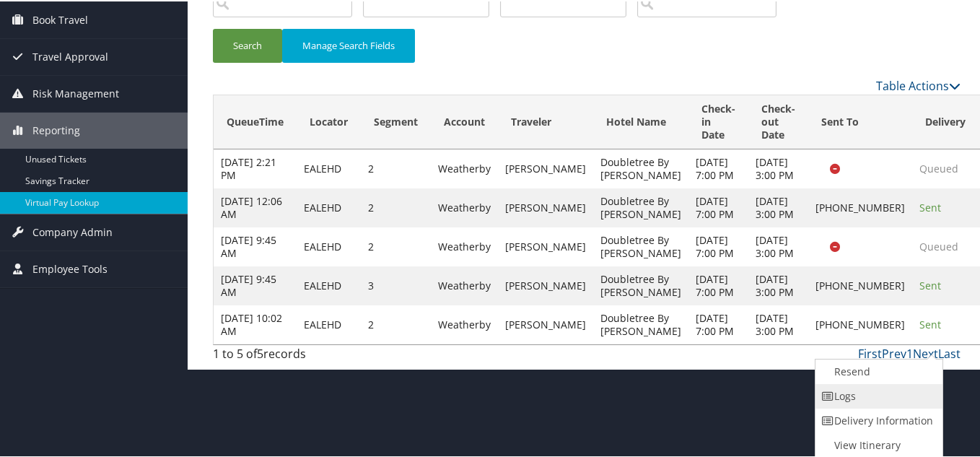  I want to click on button: Search, so click(248, 44).